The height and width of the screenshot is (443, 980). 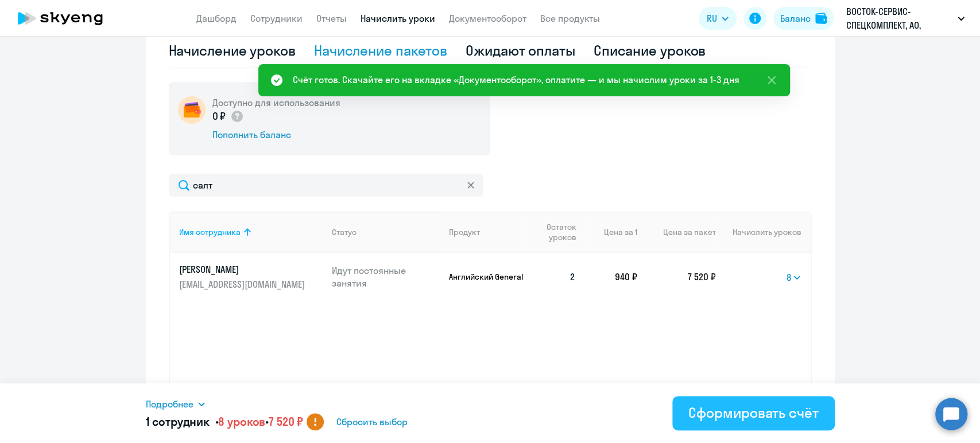 What do you see at coordinates (611, 277) in the screenshot?
I see `td: 940 ₽` at bounding box center [611, 277].